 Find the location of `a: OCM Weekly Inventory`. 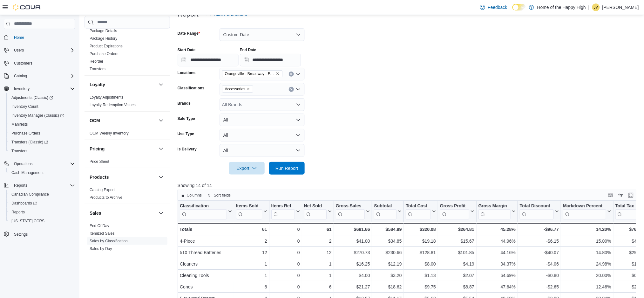

a: OCM Weekly Inventory is located at coordinates (109, 133).